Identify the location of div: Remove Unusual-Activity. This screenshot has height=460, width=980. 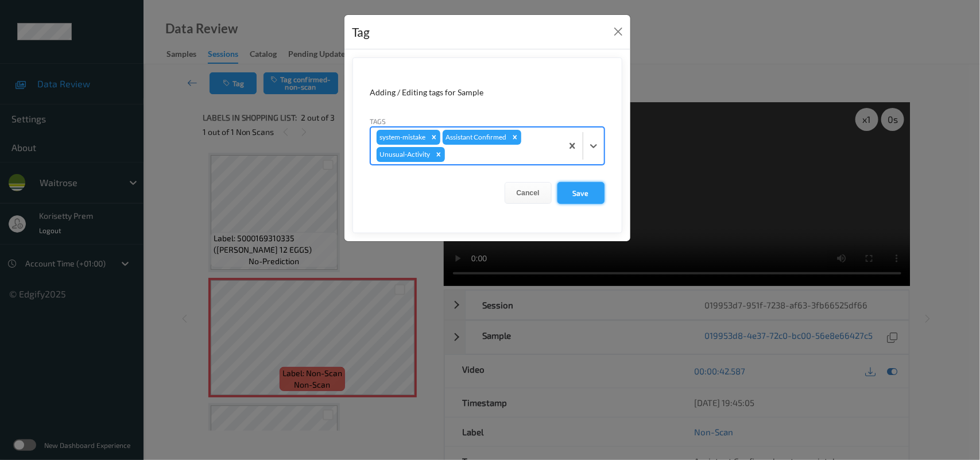
(438, 154).